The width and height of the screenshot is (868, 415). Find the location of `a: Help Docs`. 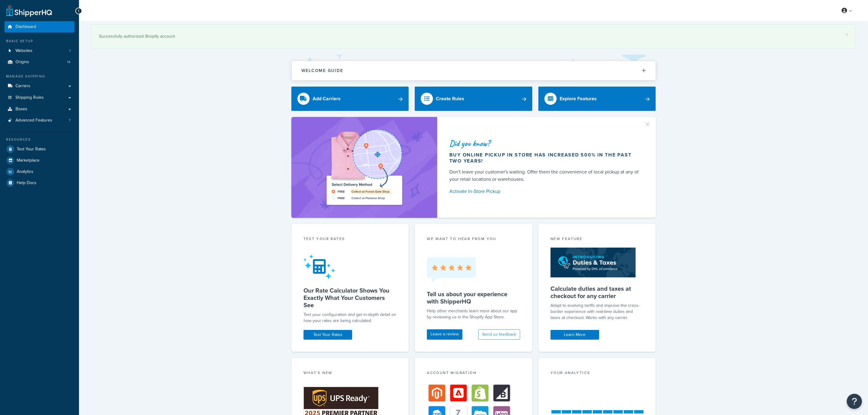

a: Help Docs is located at coordinates (40, 183).